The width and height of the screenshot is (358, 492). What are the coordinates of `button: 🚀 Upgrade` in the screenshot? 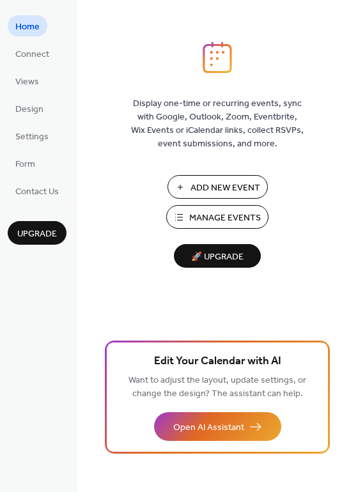 It's located at (217, 256).